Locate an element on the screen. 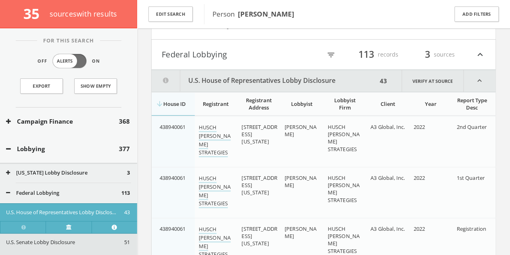 The width and height of the screenshot is (510, 255). div: sources is located at coordinates (431, 54).